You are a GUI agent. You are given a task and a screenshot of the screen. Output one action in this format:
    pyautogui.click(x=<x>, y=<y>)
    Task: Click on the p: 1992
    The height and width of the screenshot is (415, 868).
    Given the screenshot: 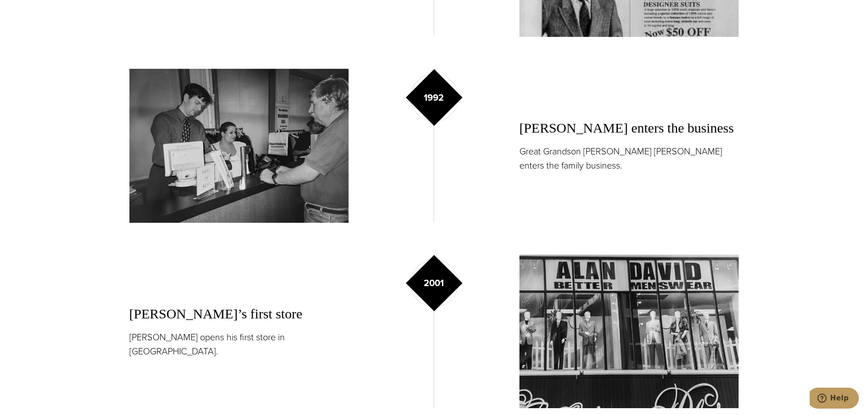 What is the action you would take?
    pyautogui.click(x=434, y=97)
    